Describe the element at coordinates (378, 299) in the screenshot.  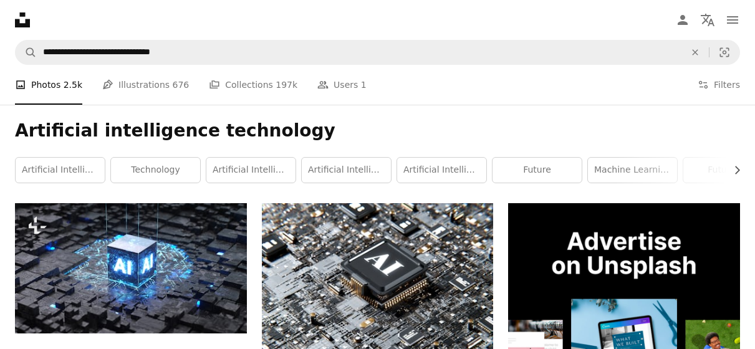
I see `a: a computer chip with the letter a on top of it` at that location.